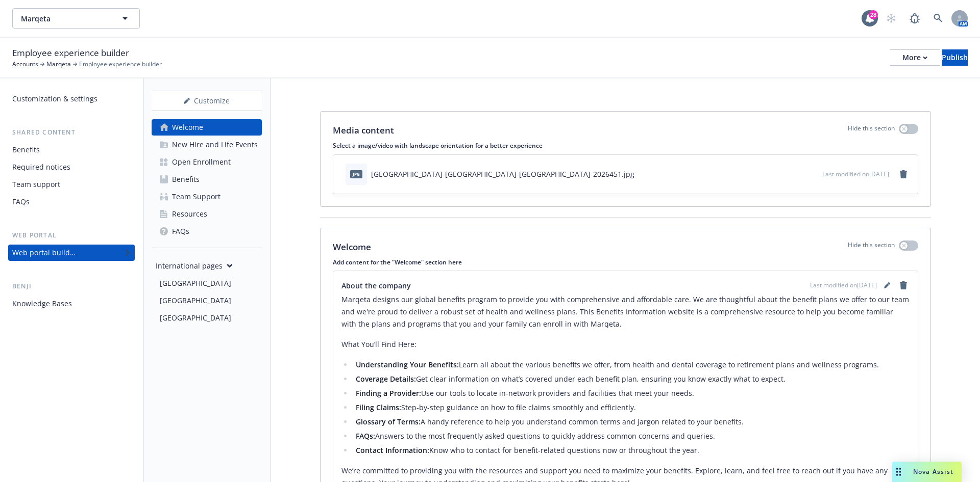 This screenshot has width=980, height=482. I want to click on div: Web portal, so click(72, 235).